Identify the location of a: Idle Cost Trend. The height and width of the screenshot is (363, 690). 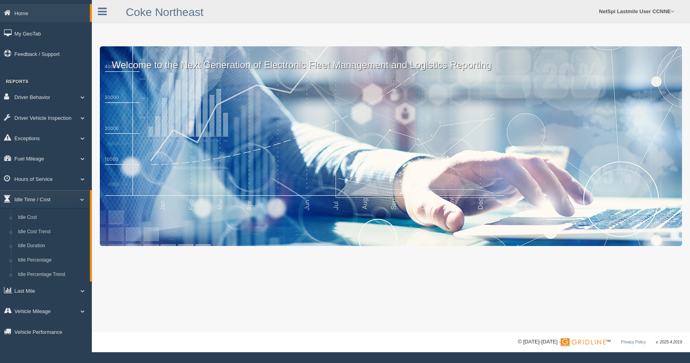
(52, 232).